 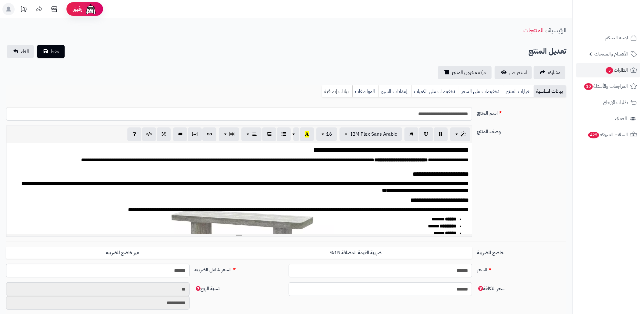 I want to click on span: 16, so click(x=329, y=134).